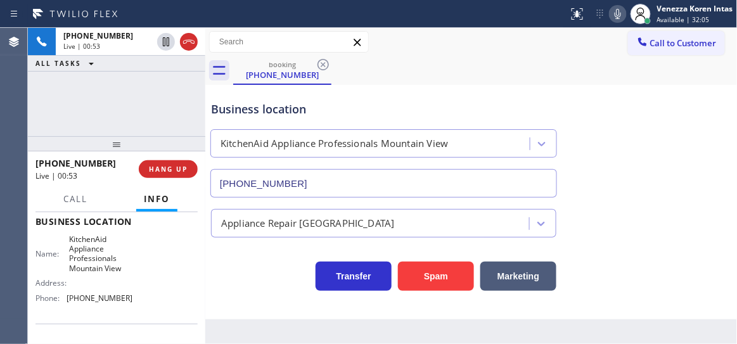 The height and width of the screenshot is (344, 737). Describe the element at coordinates (166, 42) in the screenshot. I see `button: Hold Customer` at that location.